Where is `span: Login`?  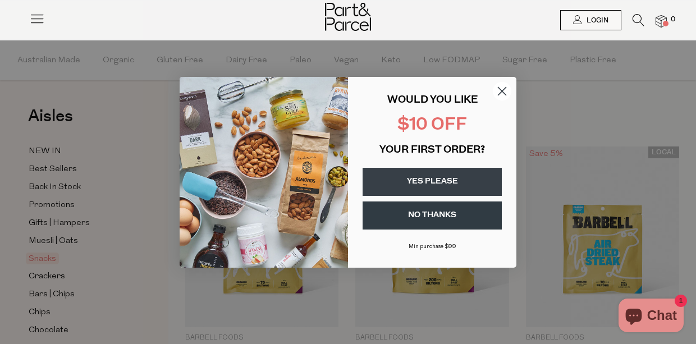
span: Login is located at coordinates (596, 20).